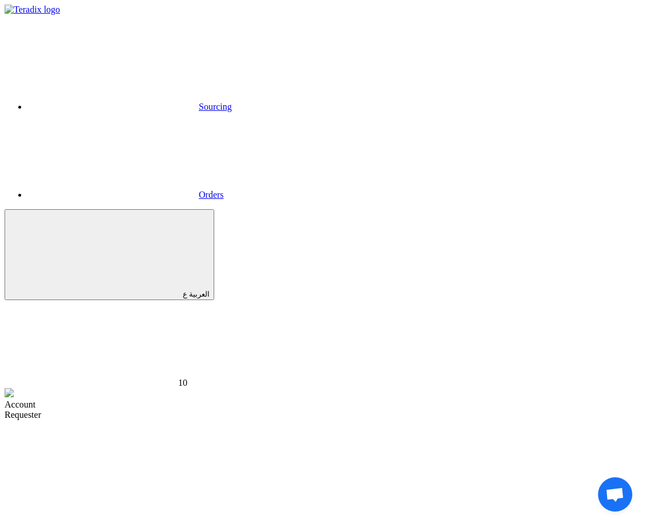  What do you see at coordinates (199, 294) in the screenshot?
I see `span: العربية` at bounding box center [199, 294].